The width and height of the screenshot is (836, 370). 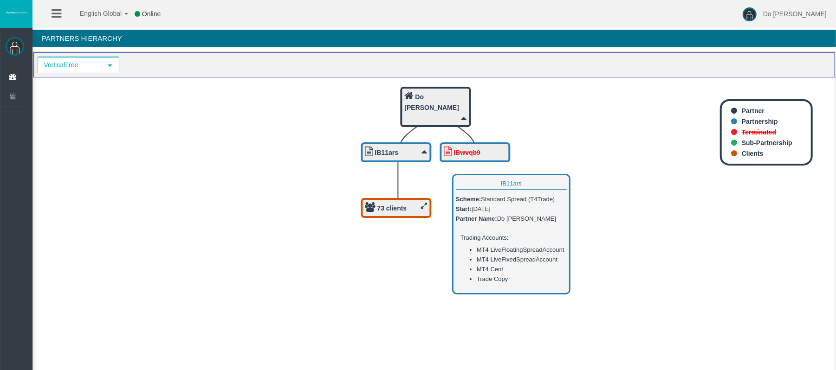 What do you see at coordinates (520, 259) in the screenshot?
I see `li: MT4 LiveFixedSpreadAccount` at bounding box center [520, 259].